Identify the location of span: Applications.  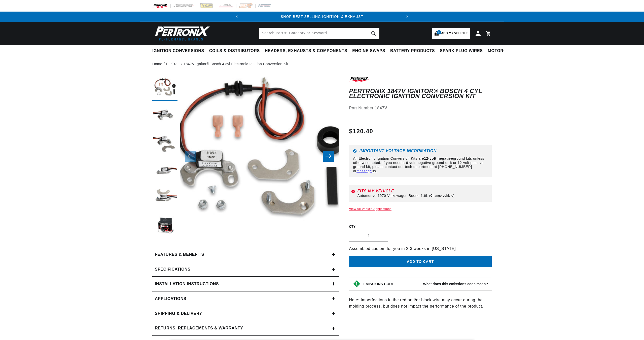
(170, 299).